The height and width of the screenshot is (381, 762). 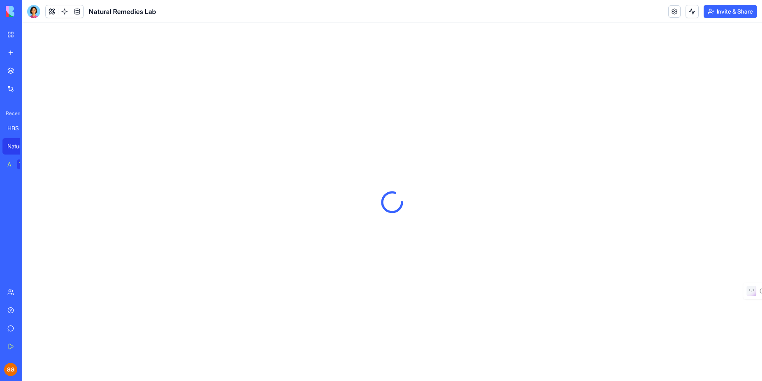 I want to click on a: Natural Remedies Lab, so click(x=19, y=146).